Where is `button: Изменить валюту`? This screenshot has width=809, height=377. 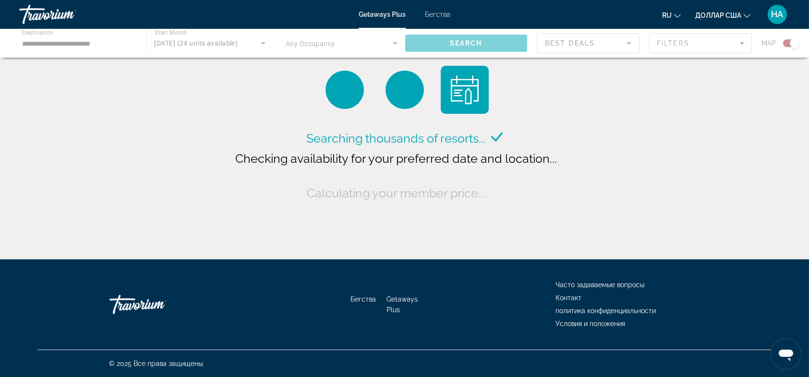 button: Изменить валюту is located at coordinates (723, 15).